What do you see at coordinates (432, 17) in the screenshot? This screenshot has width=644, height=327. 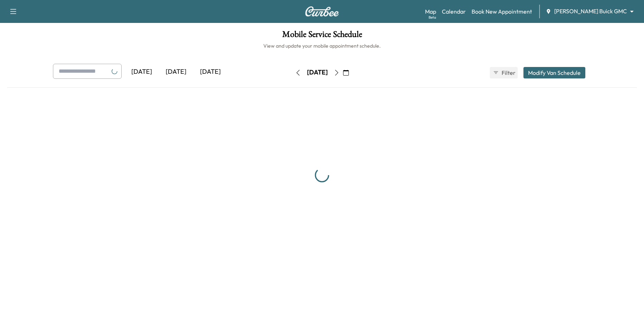 I see `div: Beta` at bounding box center [432, 17].